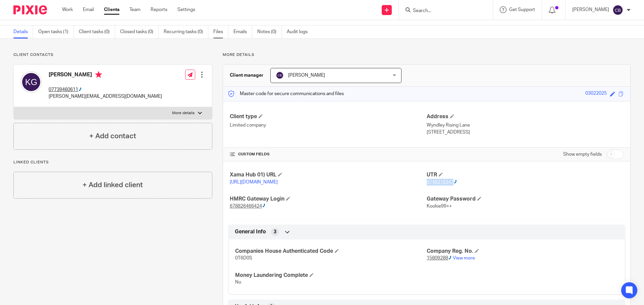 The width and height of the screenshot is (644, 305). I want to click on a: Audit logs, so click(300, 32).